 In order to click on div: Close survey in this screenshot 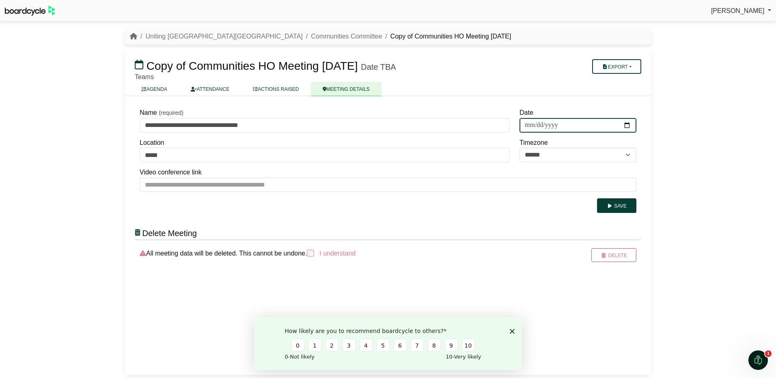, I will do `click(258, 15)`.